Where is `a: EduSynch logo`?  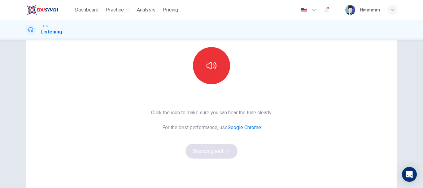 a: EduSynch logo is located at coordinates (49, 10).